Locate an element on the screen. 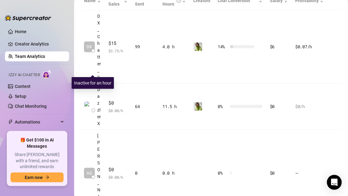 Image resolution: width=348 pixels, height=196 pixels. span: DazzlerX is located at coordinates (99, 106).